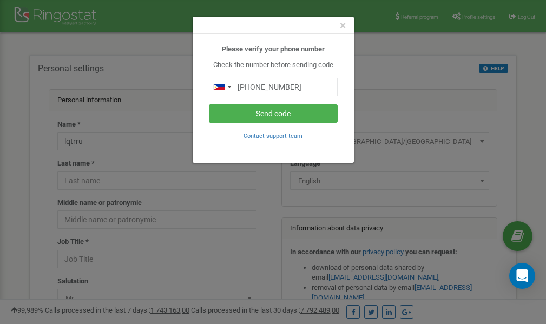 The width and height of the screenshot is (546, 324). Describe the element at coordinates (522, 276) in the screenshot. I see `div: Open Intercom Messenger` at that location.